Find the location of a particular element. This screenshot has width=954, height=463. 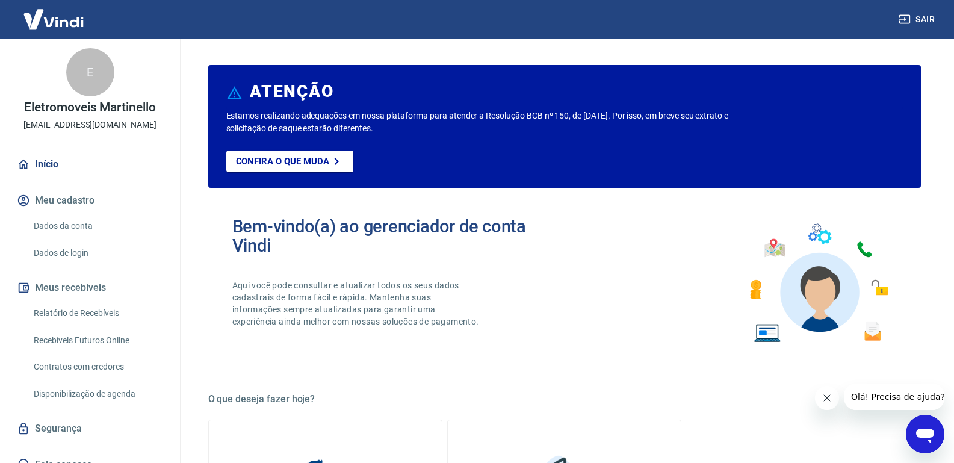

a: Dados da conta is located at coordinates (97, 226).